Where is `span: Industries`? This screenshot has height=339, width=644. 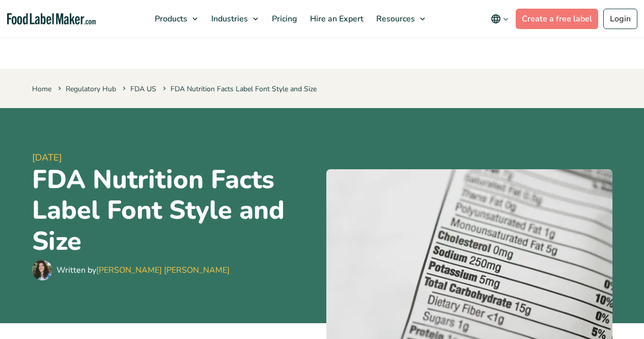 span: Industries is located at coordinates (229, 19).